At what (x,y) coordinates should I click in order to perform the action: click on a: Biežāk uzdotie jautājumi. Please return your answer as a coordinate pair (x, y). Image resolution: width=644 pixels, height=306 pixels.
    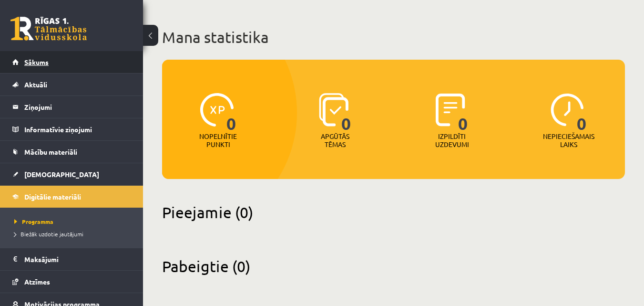
    Looking at the image, I should click on (74, 234).